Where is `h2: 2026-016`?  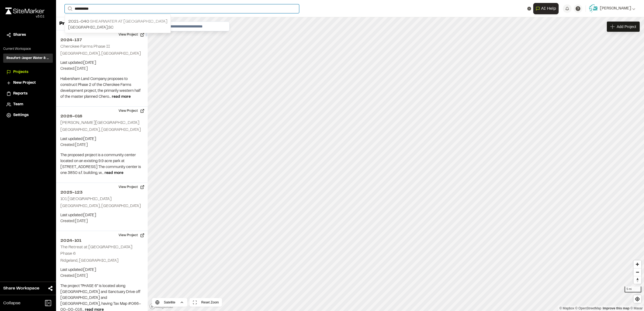 h2: 2026-016 is located at coordinates (102, 116).